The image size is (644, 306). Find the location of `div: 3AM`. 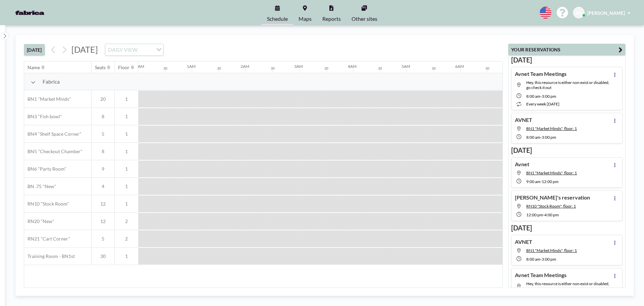

div: 3AM is located at coordinates (298, 66).